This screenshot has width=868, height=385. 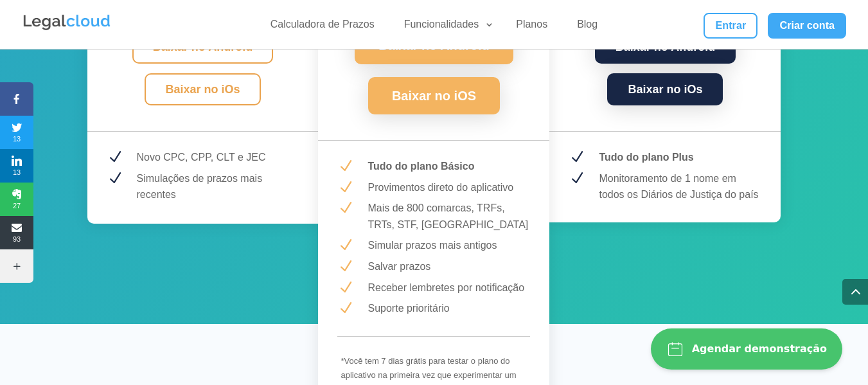 What do you see at coordinates (449, 308) in the screenshot?
I see `p: Suporte prioritário` at bounding box center [449, 308].